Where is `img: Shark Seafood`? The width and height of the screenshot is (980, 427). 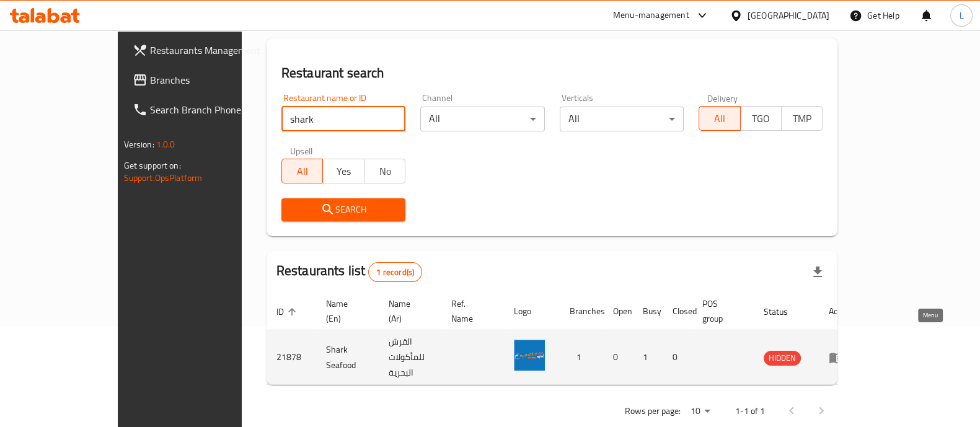
img: Shark Seafood is located at coordinates (530, 355).